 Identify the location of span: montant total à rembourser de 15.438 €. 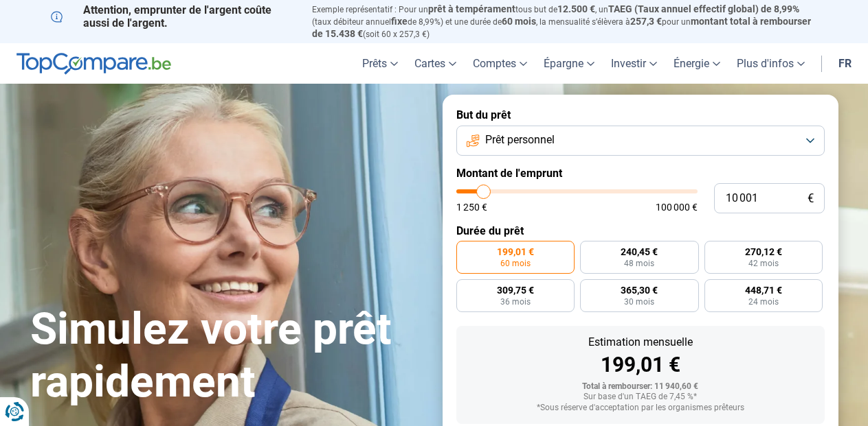
(561, 27).